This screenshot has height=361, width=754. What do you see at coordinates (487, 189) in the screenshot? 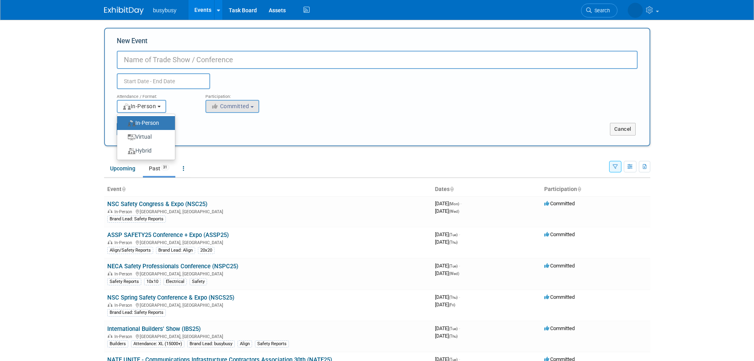
I see `th: Dates` at bounding box center [487, 189].